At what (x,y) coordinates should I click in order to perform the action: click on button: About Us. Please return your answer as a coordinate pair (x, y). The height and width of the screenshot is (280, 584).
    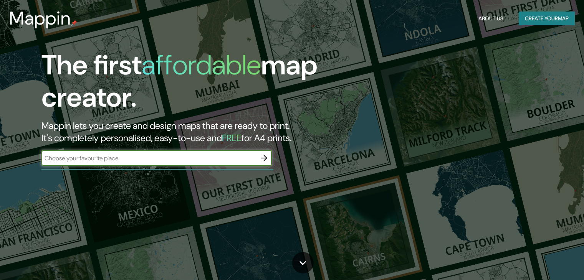
    Looking at the image, I should click on (491, 18).